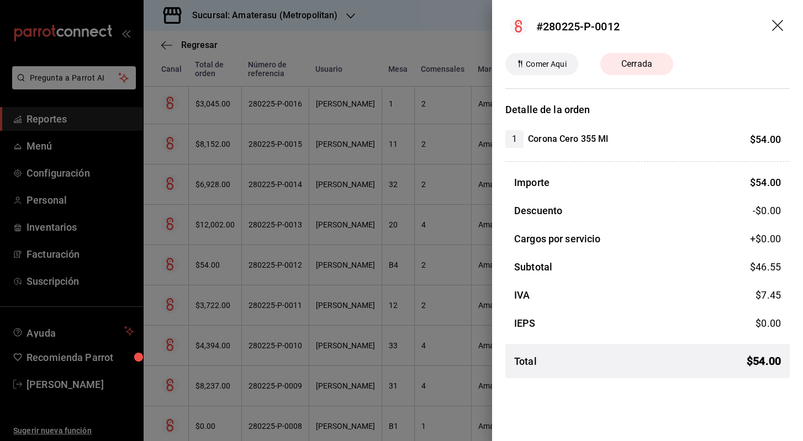  Describe the element at coordinates (647, 109) in the screenshot. I see `h3: Detalle de la orden` at that location.